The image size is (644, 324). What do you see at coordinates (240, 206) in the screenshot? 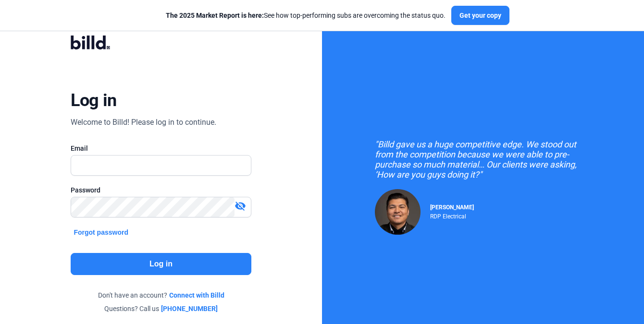
I see `mat-icon: visibility_off` at bounding box center [240, 206].